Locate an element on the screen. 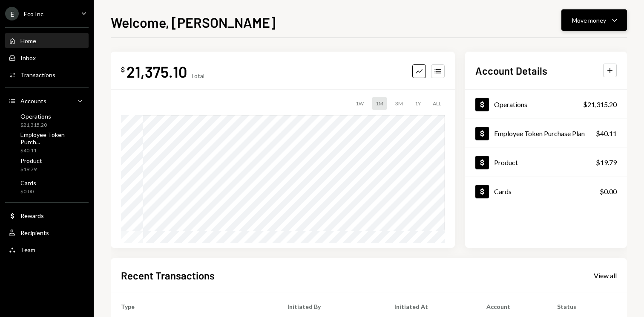 The width and height of the screenshot is (644, 317). div: 21,375.10 is located at coordinates (157, 71).